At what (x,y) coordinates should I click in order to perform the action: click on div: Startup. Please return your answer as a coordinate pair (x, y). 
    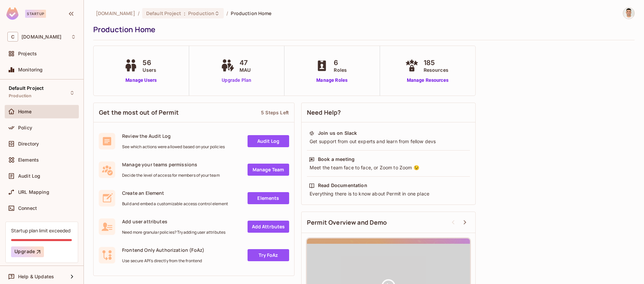
    Looking at the image, I should click on (36, 14).